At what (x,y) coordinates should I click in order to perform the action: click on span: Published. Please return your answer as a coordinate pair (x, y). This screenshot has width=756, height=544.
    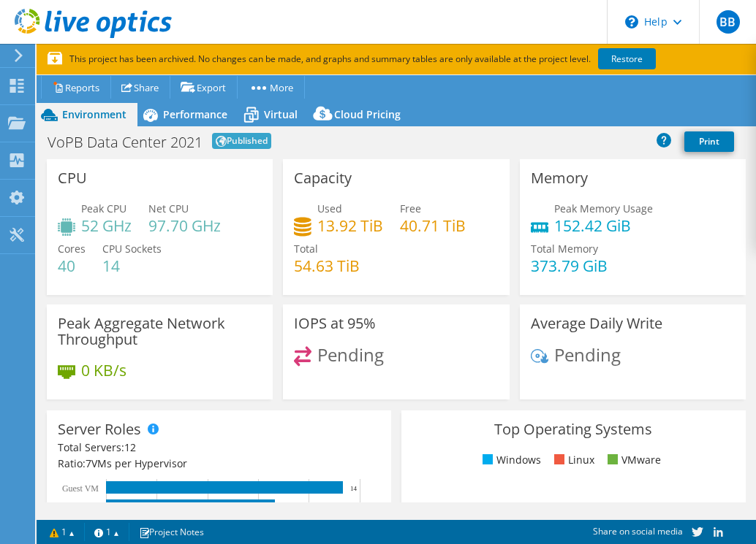
    Looking at the image, I should click on (242, 141).